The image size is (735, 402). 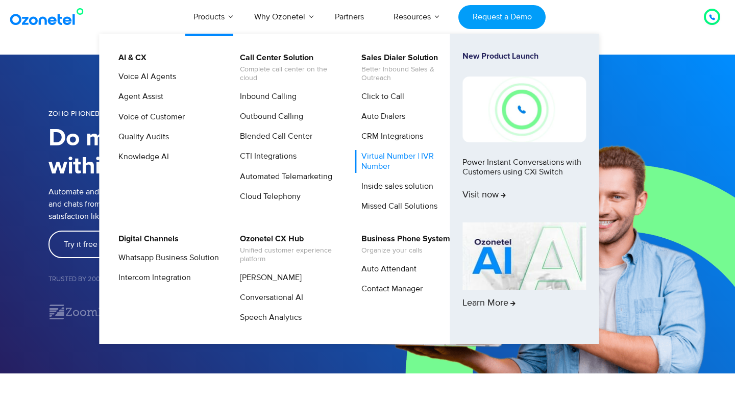 What do you see at coordinates (146, 239) in the screenshot?
I see `a: Digital Channels` at bounding box center [146, 239].